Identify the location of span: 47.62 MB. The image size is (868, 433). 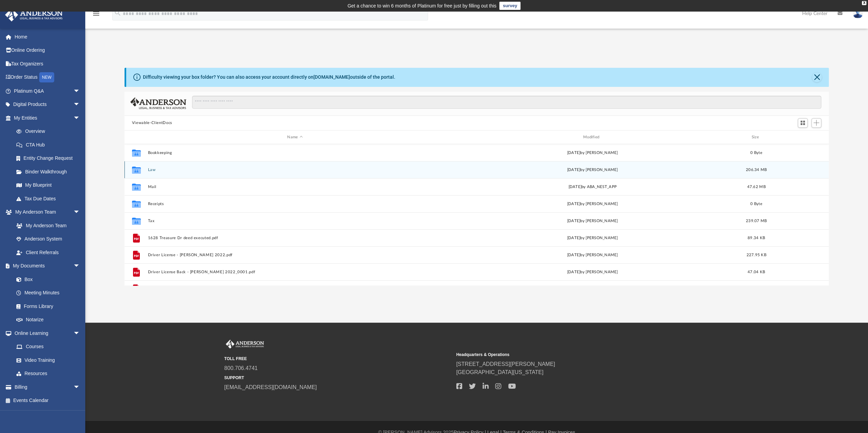
(756, 187).